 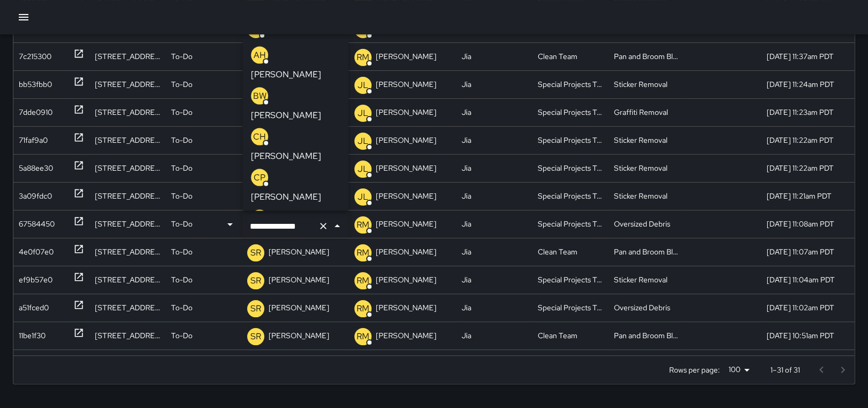 I want to click on div: 292 Battery Street, so click(x=128, y=363).